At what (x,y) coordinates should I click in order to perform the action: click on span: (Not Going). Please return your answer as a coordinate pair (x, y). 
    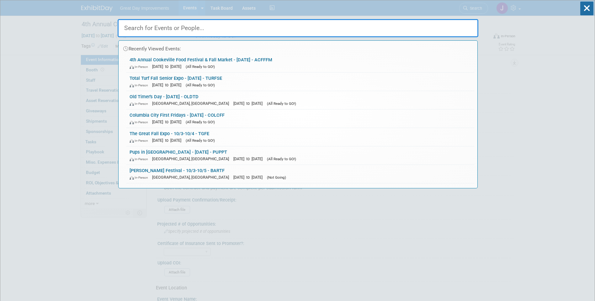
    Looking at the image, I should click on (276, 178).